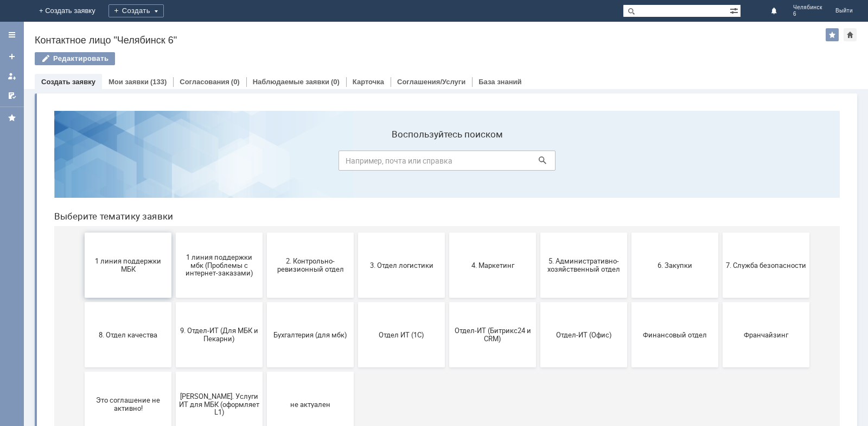 The height and width of the screenshot is (426, 868). I want to click on span: Расширенный поиск, so click(735, 10).